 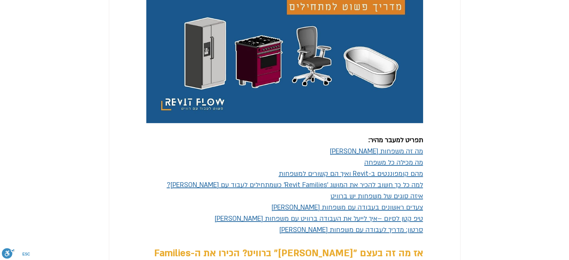 What do you see at coordinates (351, 174) in the screenshot?
I see `a: מהם קומפוננטים ב-Revit ואיך הם קשורים למשפחות` at bounding box center [351, 174].